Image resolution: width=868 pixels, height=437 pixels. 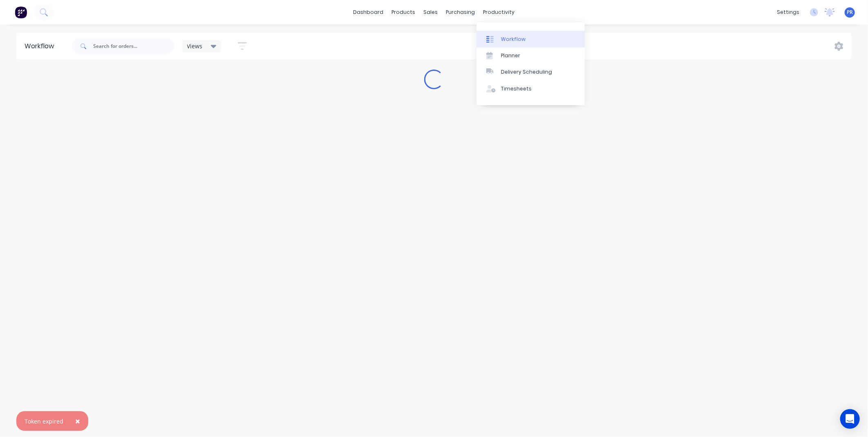 What do you see at coordinates (195, 46) in the screenshot?
I see `span: Views` at bounding box center [195, 46].